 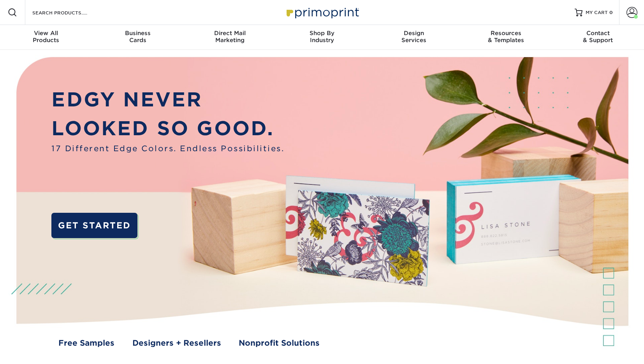 I want to click on span: Design, so click(x=414, y=33).